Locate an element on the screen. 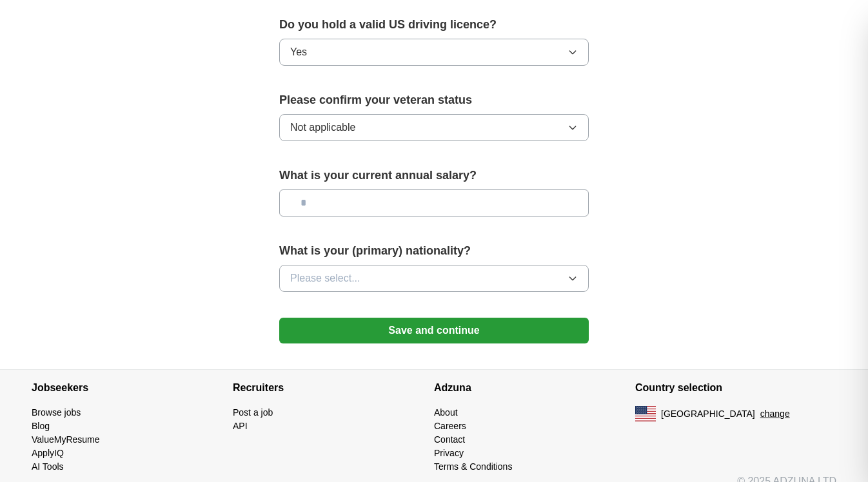 This screenshot has height=482, width=868. a: About is located at coordinates (445, 413).